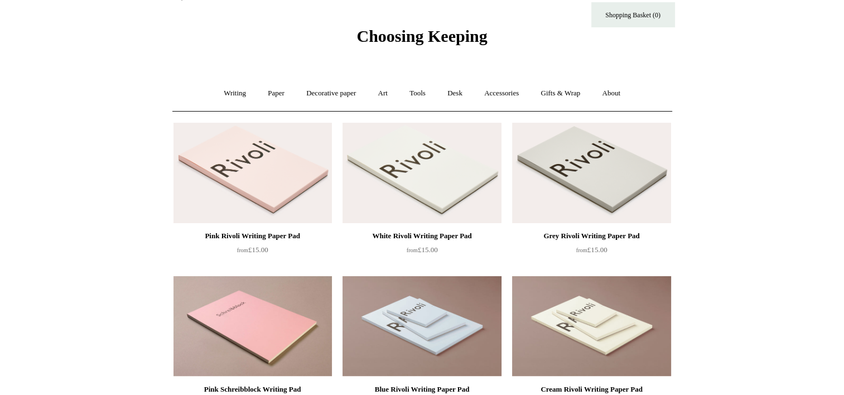  What do you see at coordinates (422, 252) in the screenshot?
I see `a: White Rivoli Writing Paper Pad from£15.00` at bounding box center [422, 252].